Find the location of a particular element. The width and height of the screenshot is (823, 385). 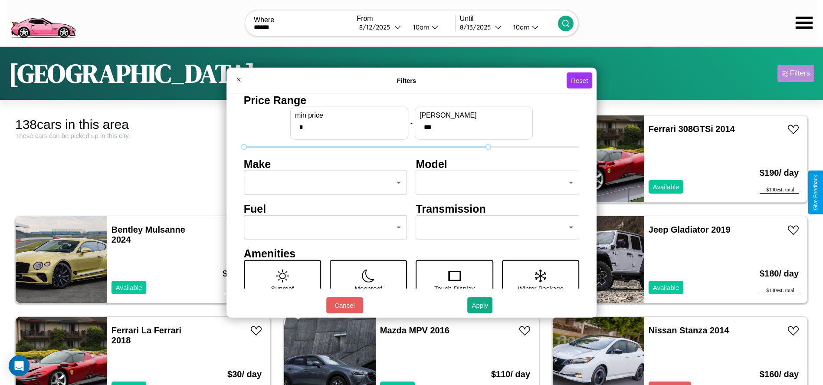

button: Reset is located at coordinates (579, 80).